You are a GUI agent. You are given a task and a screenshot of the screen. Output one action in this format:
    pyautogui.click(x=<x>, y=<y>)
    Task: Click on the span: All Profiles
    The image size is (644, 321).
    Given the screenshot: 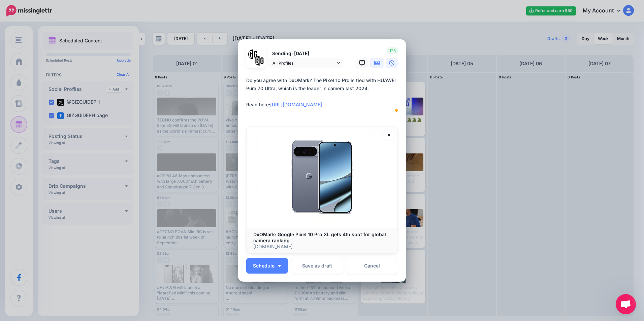 What is the action you would take?
    pyautogui.click(x=304, y=63)
    